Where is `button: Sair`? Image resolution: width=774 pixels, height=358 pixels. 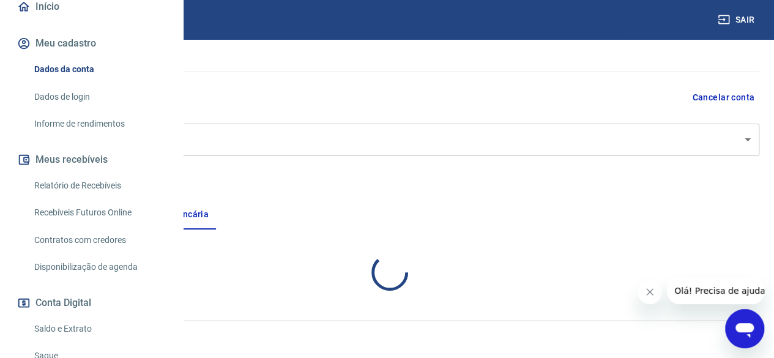 button: Sair is located at coordinates (737, 20).